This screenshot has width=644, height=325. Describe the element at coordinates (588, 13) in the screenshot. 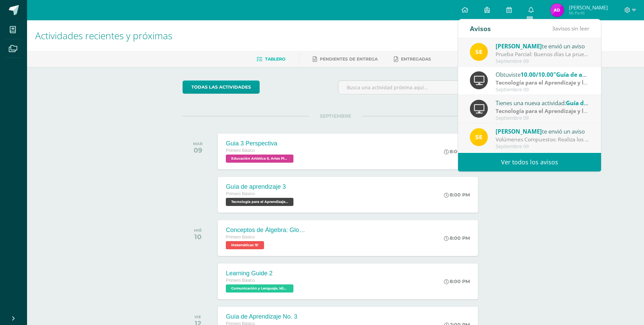

I see `span: Mi Perfil` at that location.